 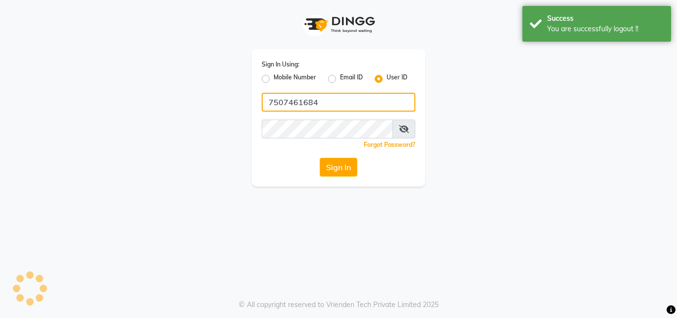 What do you see at coordinates (605, 18) in the screenshot?
I see `div: Success` at bounding box center [605, 18].